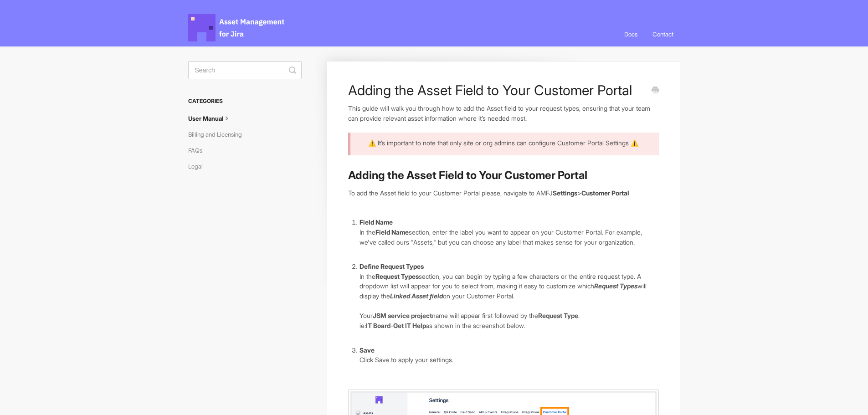 The height and width of the screenshot is (415, 868). What do you see at coordinates (655, 91) in the screenshot?
I see `a: Print this Article` at bounding box center [655, 91].